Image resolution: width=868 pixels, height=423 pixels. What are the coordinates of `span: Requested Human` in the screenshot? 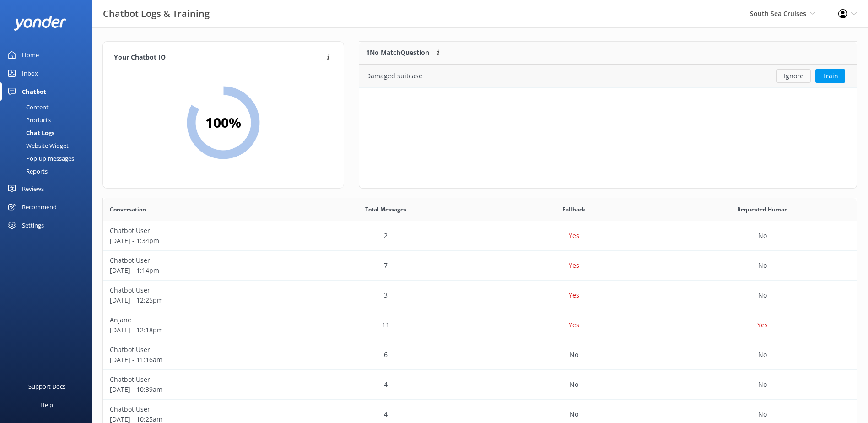 It's located at (762, 209).